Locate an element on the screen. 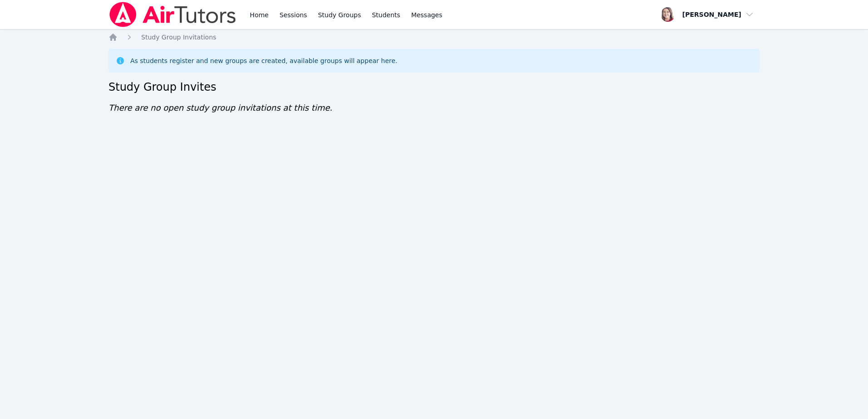 Image resolution: width=868 pixels, height=419 pixels. div: As students register and new groups are created, available groups will appear here. is located at coordinates (263, 61).